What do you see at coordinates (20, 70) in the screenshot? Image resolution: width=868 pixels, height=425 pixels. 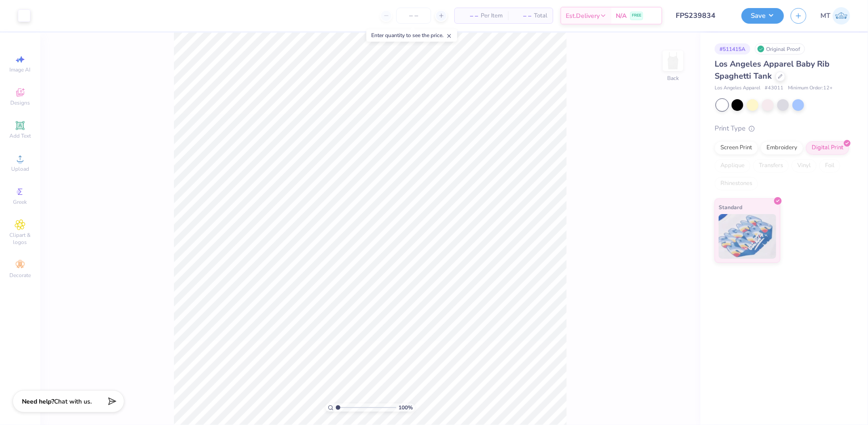 I see `span: Image AI` at bounding box center [20, 70].